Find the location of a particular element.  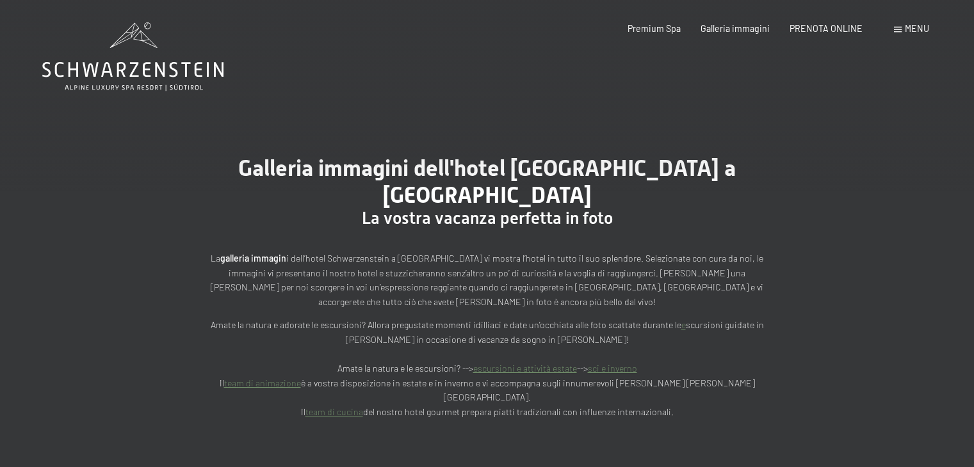

span: La vostra vacanza perfetta in foto is located at coordinates (487, 218).